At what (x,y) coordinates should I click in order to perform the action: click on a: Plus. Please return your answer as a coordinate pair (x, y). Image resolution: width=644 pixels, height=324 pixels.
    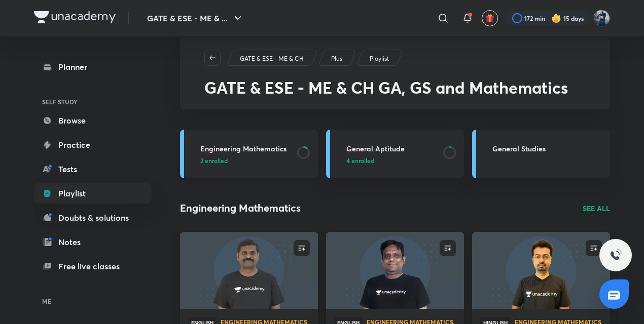
    Looking at the image, I should click on (336, 59).